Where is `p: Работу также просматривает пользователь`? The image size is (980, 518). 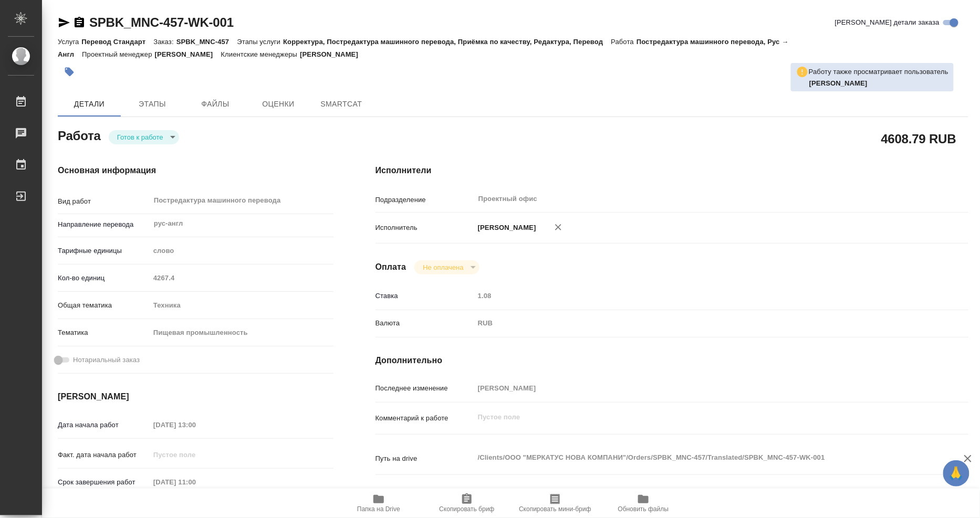 p: Работу также просматривает пользователь is located at coordinates (878, 72).